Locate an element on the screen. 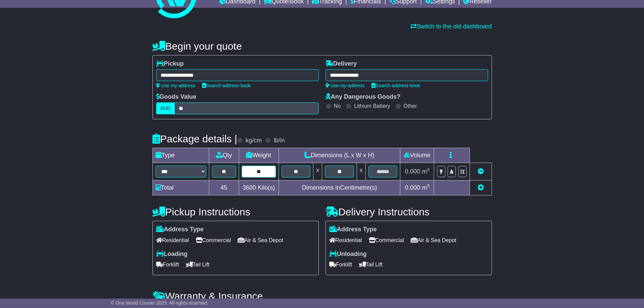 The height and width of the screenshot is (308, 644). label: Delivery is located at coordinates (341, 64).